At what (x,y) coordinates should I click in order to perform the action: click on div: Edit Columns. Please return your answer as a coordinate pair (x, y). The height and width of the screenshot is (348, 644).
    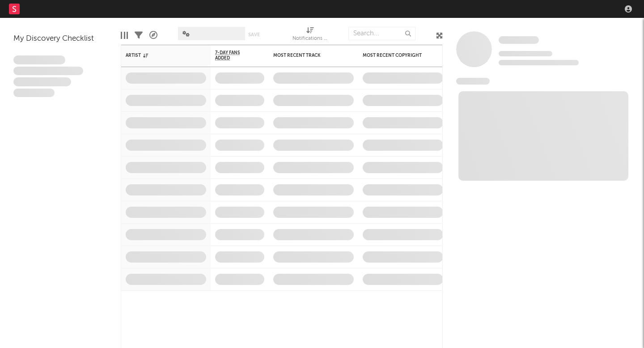
    Looking at the image, I should click on (124, 35).